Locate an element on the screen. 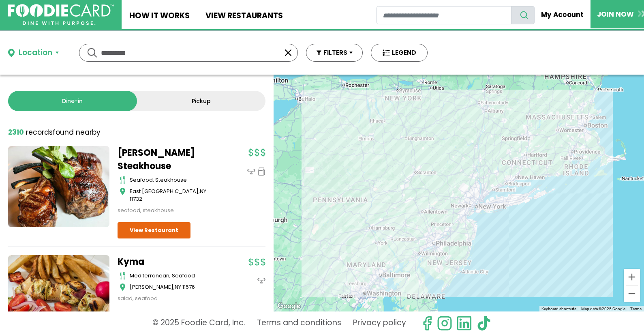 The image size is (644, 335). a: Dine-in is located at coordinates (73, 101).